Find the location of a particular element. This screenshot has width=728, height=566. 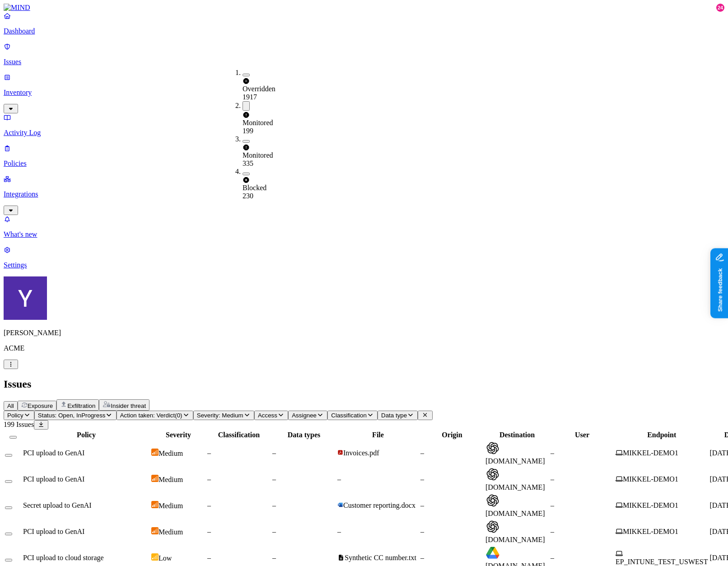

div: File is located at coordinates (378, 435).